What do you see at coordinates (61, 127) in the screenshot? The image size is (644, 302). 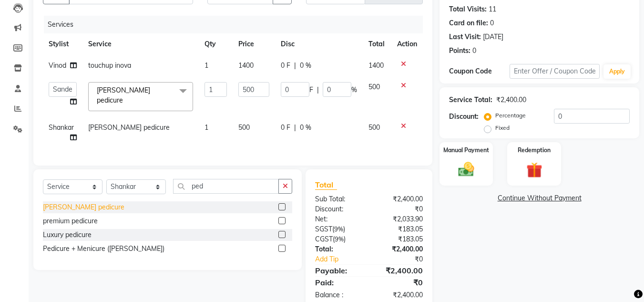 I see `span: Shankar` at bounding box center [61, 127].